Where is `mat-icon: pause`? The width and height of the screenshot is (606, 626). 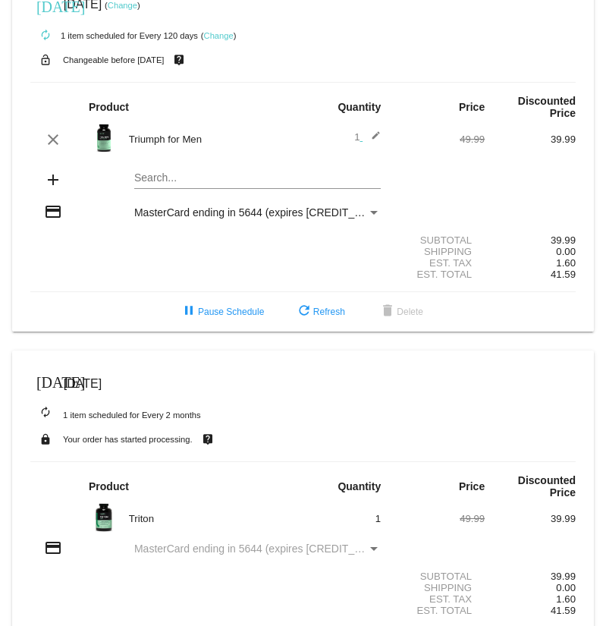
mat-icon: pause is located at coordinates (189, 312).